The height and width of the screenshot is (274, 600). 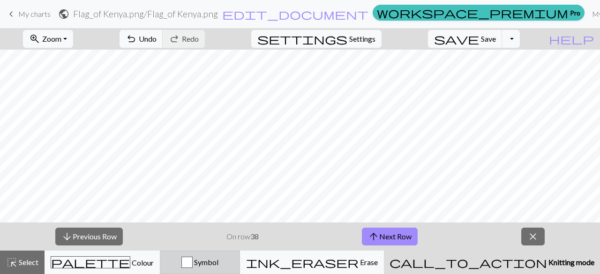 What do you see at coordinates (373, 237) in the screenshot?
I see `span: arrow_upward` at bounding box center [373, 237].